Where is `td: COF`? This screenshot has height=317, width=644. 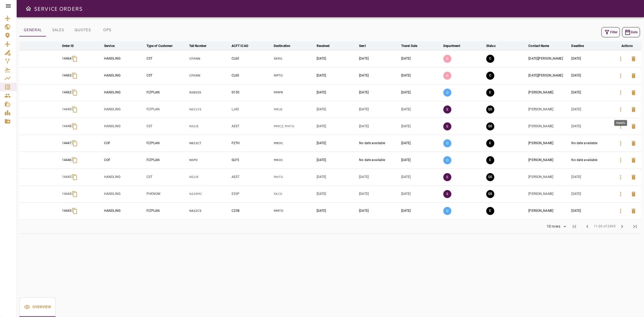
td: COF is located at coordinates (124, 160).